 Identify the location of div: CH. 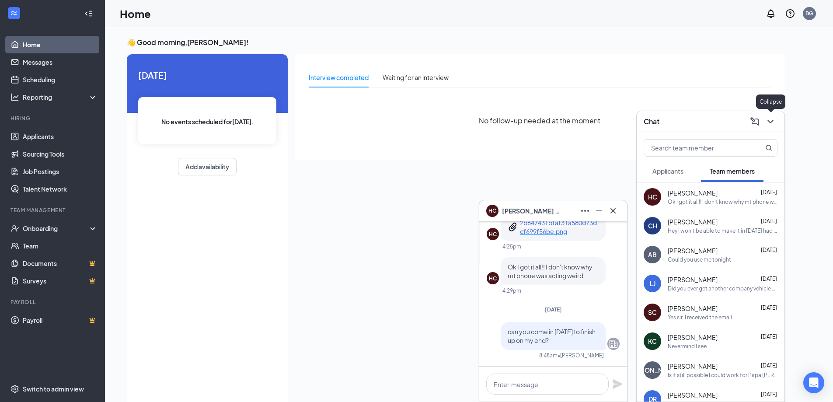
(653, 226).